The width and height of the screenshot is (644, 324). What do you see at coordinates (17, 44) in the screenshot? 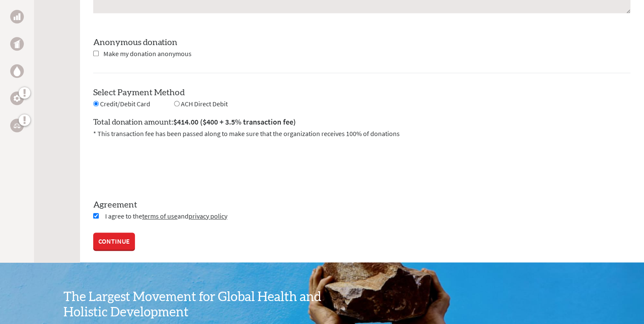
I see `div: Public Health` at bounding box center [17, 44].